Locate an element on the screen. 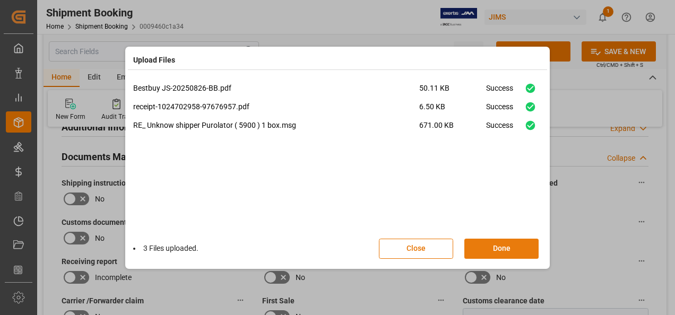 The height and width of the screenshot is (315, 675). p: Bestbuy JS-20250826-BB.pdf is located at coordinates (276, 88).